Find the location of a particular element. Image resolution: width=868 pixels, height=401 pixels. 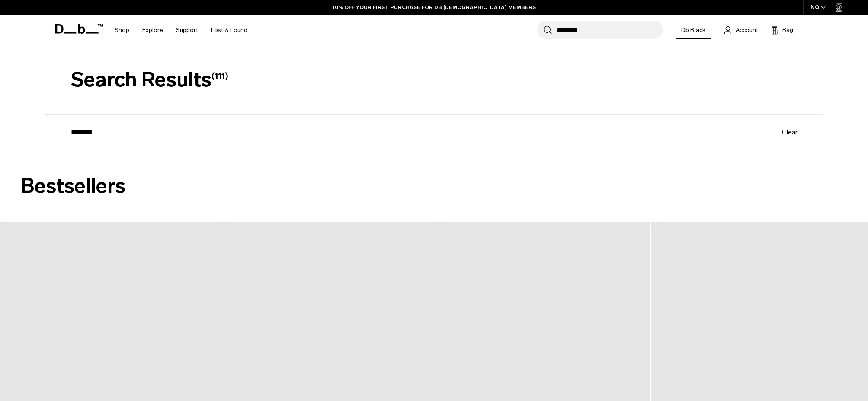

a: Support is located at coordinates (187, 30).